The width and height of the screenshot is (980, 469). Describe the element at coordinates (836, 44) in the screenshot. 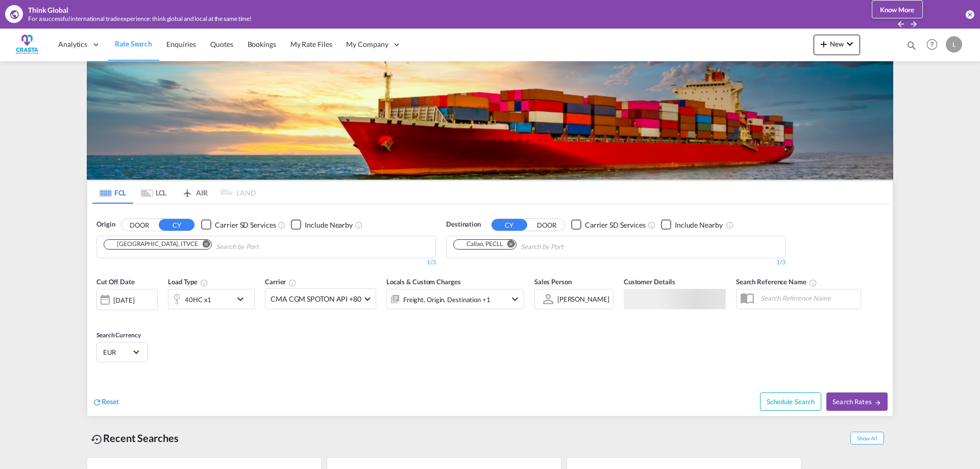

I see `span: New` at that location.